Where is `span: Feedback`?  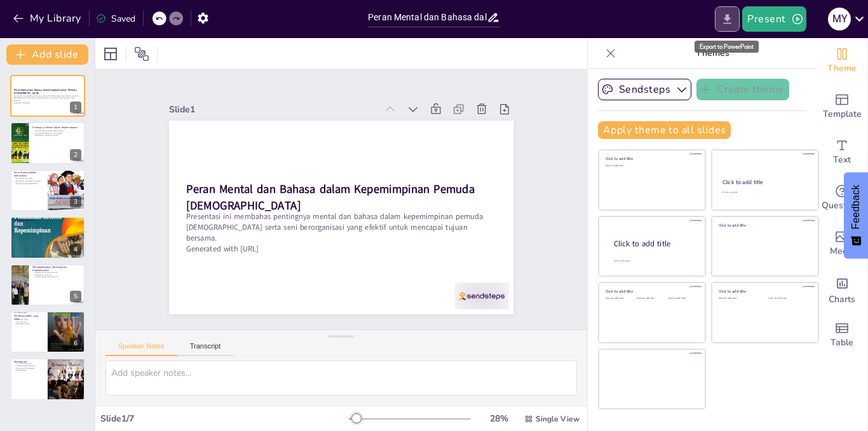
span: Feedback is located at coordinates (856, 207).